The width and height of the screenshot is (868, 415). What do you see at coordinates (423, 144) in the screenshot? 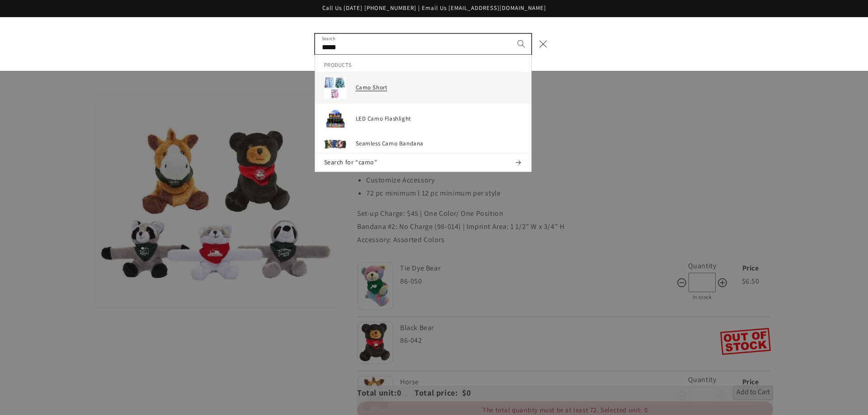
I see `a: Seamless Camo Bandana` at bounding box center [423, 144].